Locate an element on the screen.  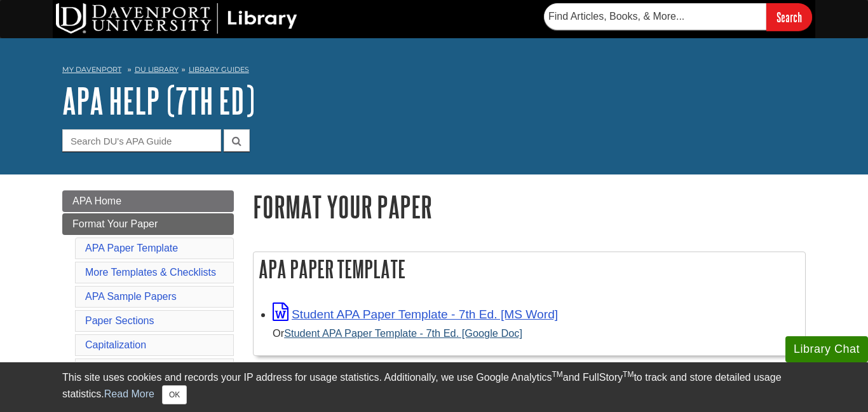
button: Close is located at coordinates (174, 395).